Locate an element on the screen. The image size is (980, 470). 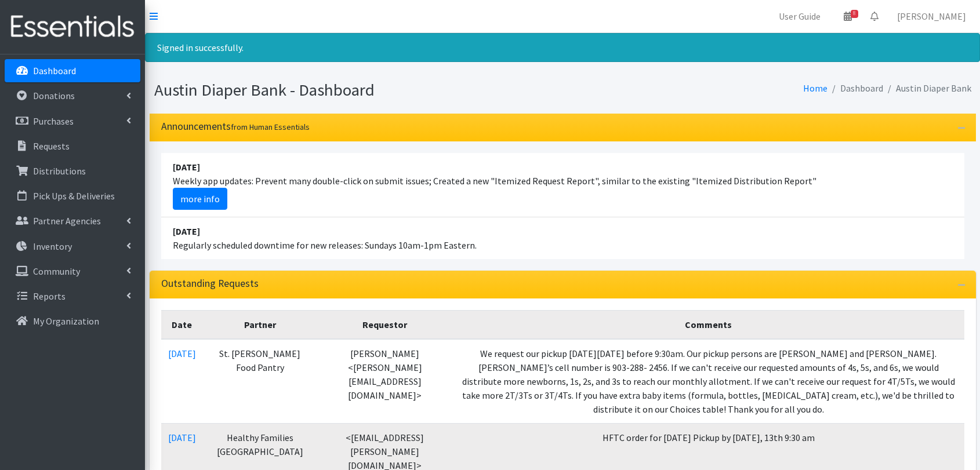
a: more info is located at coordinates (200, 199).